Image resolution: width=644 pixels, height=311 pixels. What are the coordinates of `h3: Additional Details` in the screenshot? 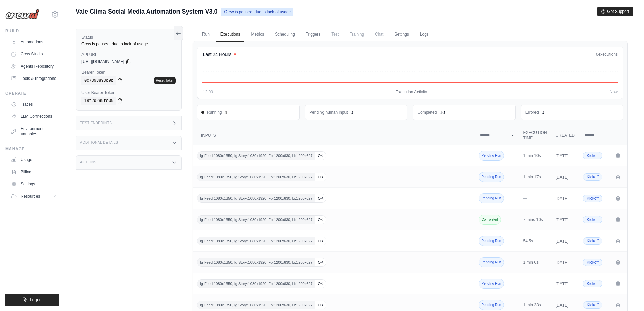 It's located at (99, 143).